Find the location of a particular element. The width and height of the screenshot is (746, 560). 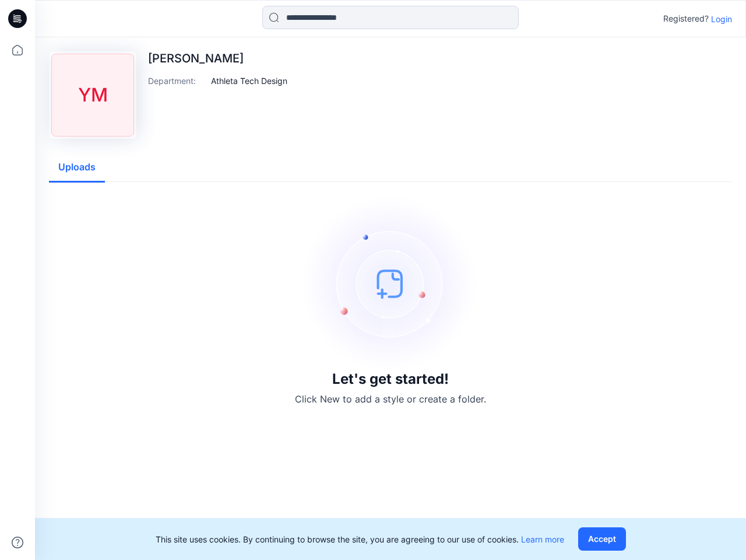

p: This site uses cookies. By continuing to browse the site, you are agreeing to our use of cookies. is located at coordinates (360, 539).